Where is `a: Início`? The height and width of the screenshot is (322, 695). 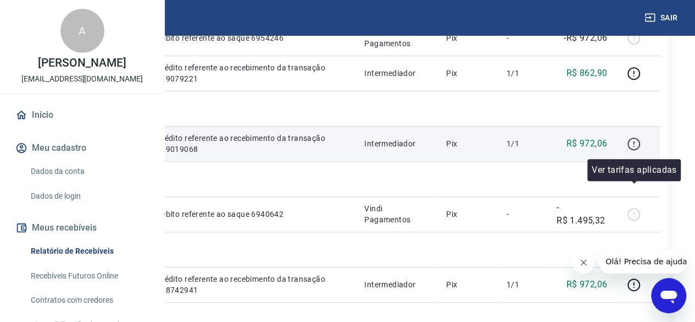
a: Início is located at coordinates (82, 115).